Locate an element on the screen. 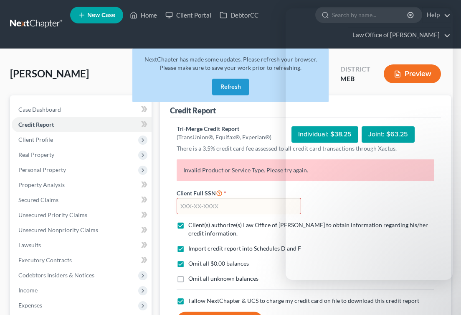 The image size is (461, 315). span: Executory Contracts is located at coordinates (45, 259).